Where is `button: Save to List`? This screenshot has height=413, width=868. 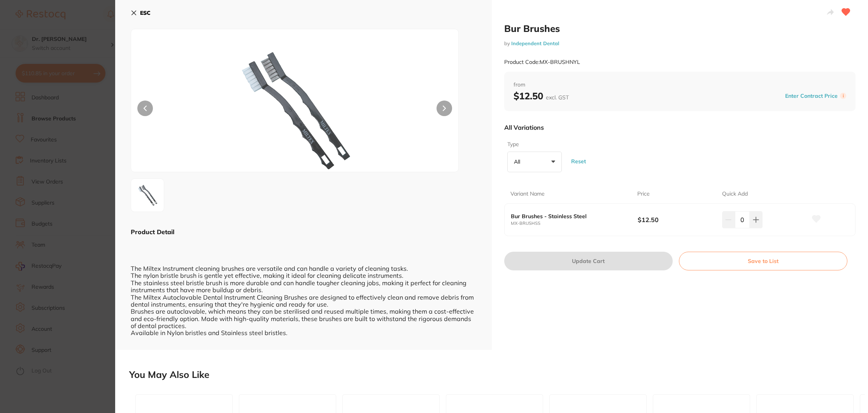 button: Save to List is located at coordinates (763, 261).